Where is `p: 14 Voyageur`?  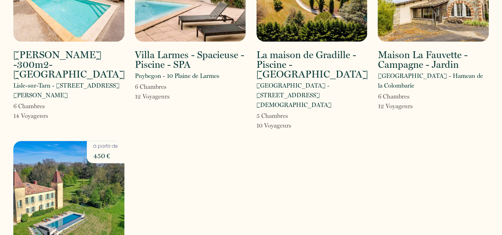 p: 14 Voyageur is located at coordinates (31, 116).